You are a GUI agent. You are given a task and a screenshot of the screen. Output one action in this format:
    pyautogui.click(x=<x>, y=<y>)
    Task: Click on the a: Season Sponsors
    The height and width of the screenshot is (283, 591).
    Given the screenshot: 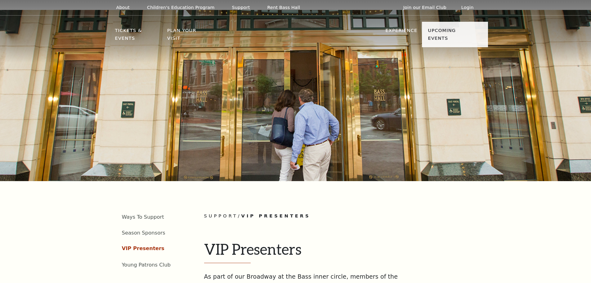 What is the action you would take?
    pyautogui.click(x=144, y=233)
    